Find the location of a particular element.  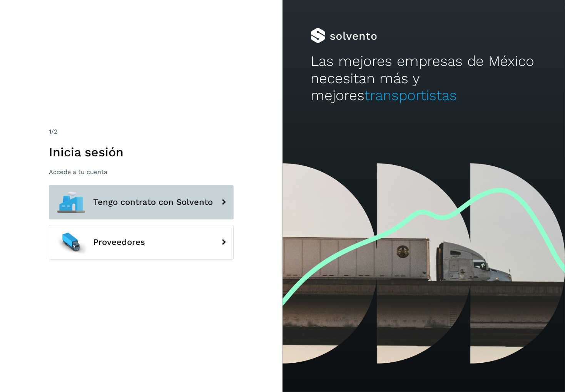

span: Tengo contrato con Solvento is located at coordinates (153, 202).